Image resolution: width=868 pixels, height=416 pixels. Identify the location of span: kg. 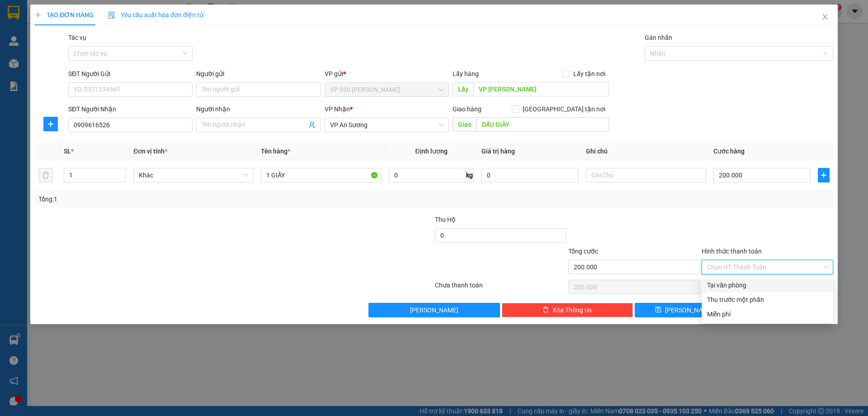
(469, 175).